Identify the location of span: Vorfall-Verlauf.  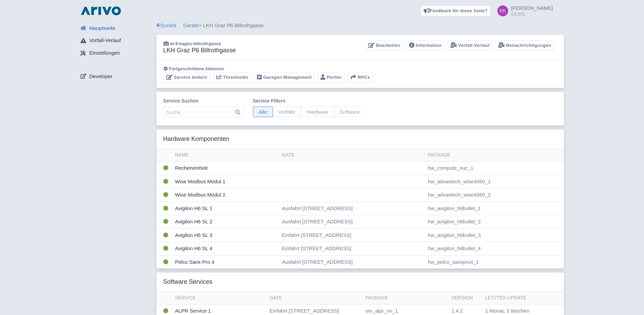
(105, 41).